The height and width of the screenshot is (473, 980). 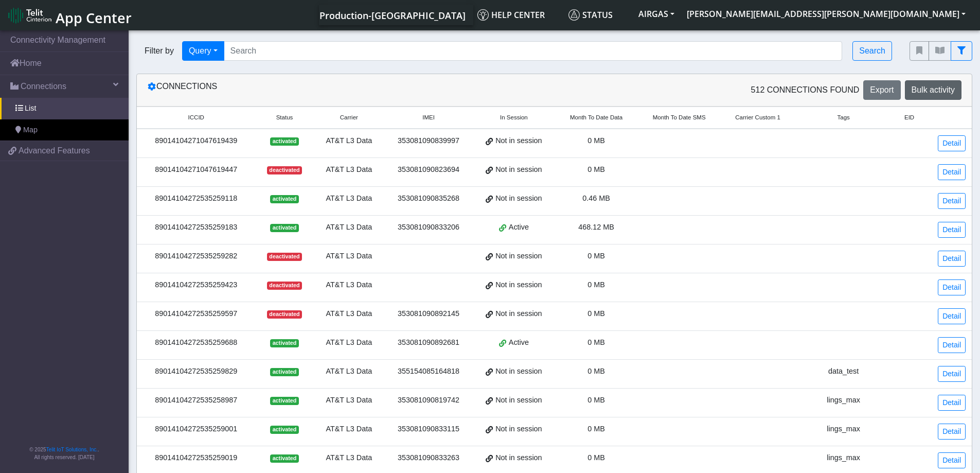 What do you see at coordinates (933, 90) in the screenshot?
I see `span: Bulk activity` at bounding box center [933, 90].